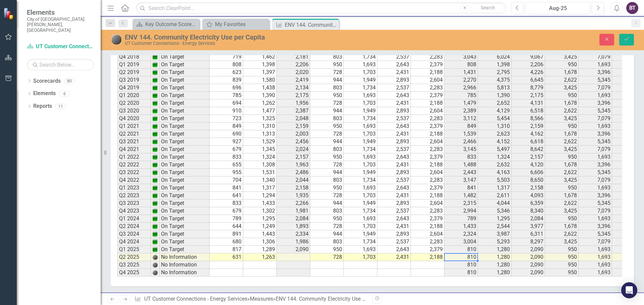 The height and width of the screenshot is (305, 644). I want to click on td: 679, so click(226, 150).